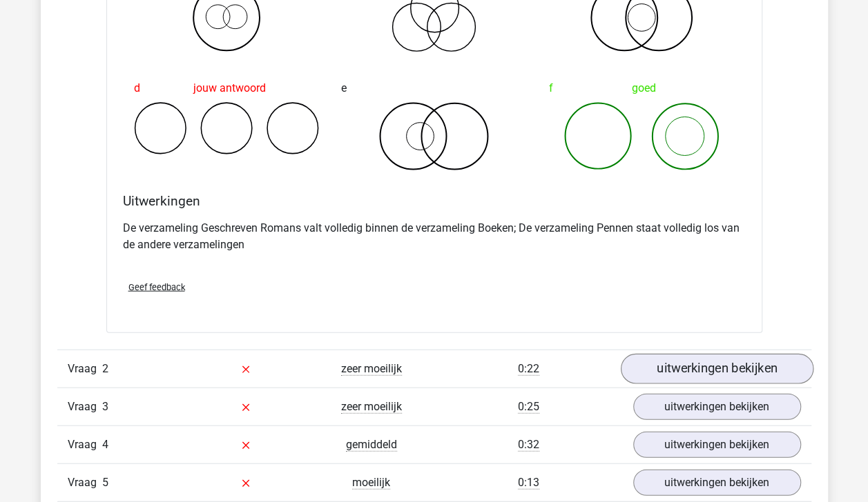 This screenshot has height=502, width=868. Describe the element at coordinates (372, 445) in the screenshot. I see `span: gemiddeld` at that location.